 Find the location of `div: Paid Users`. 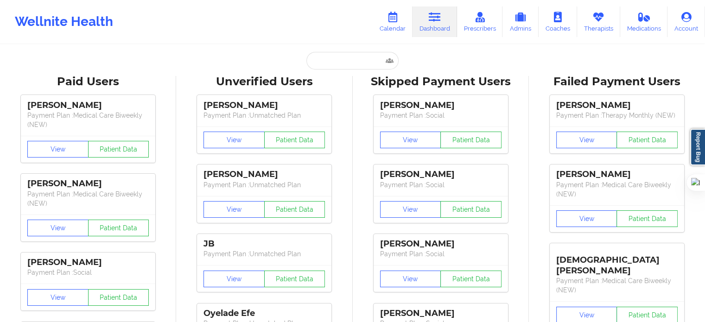

div: Paid Users is located at coordinates (88, 82).